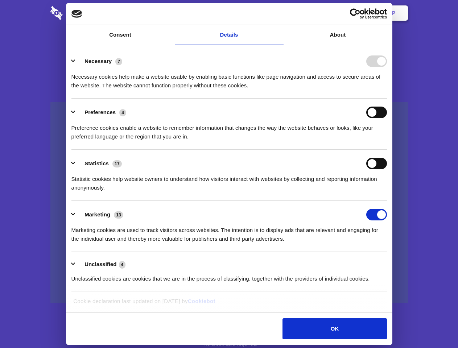  What do you see at coordinates (77, 14) in the screenshot?
I see `img: logo` at bounding box center [77, 14].